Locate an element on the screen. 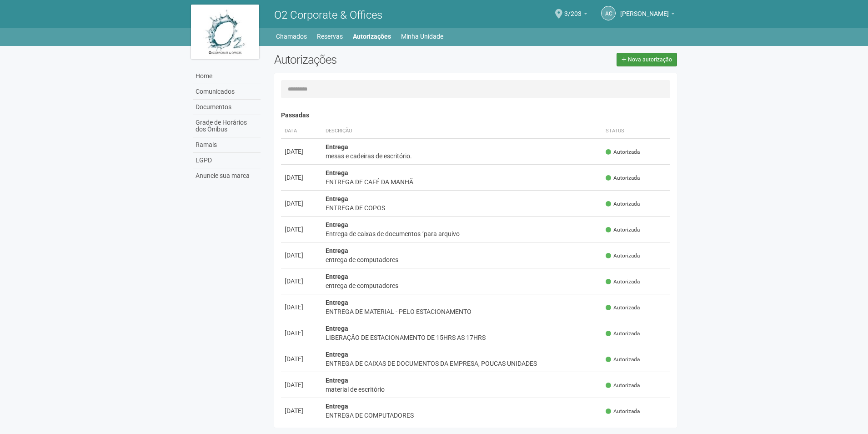  a: Ramais is located at coordinates (227, 146).